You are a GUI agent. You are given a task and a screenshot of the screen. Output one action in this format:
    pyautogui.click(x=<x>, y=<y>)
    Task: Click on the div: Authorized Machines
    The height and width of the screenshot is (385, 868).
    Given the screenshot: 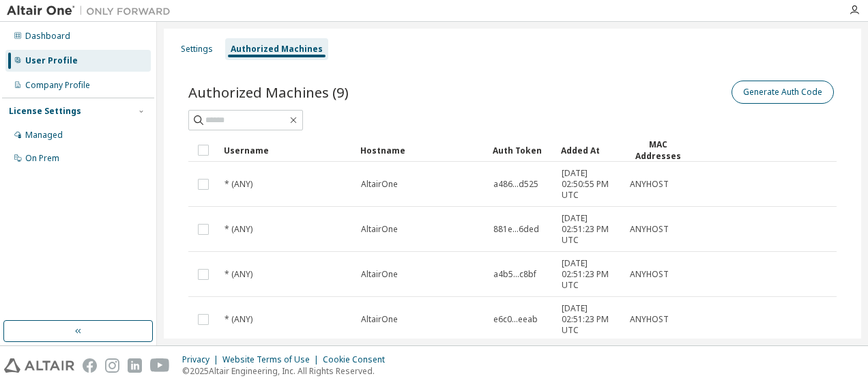 What is the action you would take?
    pyautogui.click(x=277, y=49)
    